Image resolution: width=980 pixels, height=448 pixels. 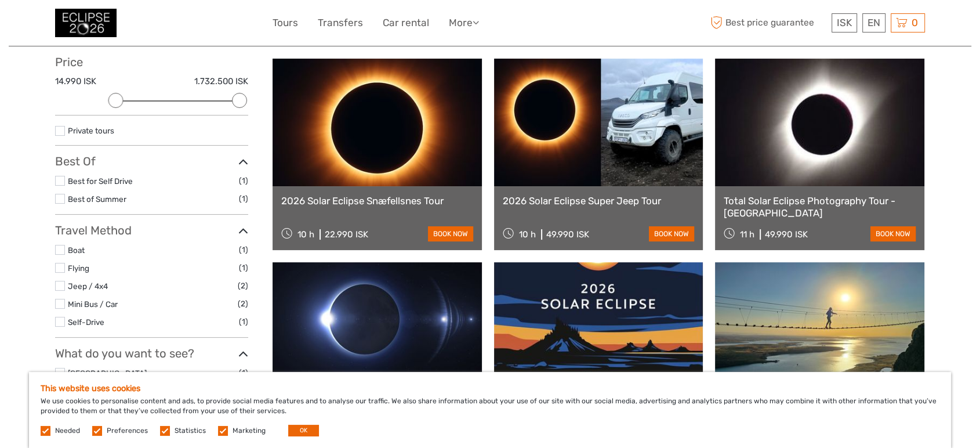 I want to click on p: We're away right now. Please check back later!, so click(x=74, y=25).